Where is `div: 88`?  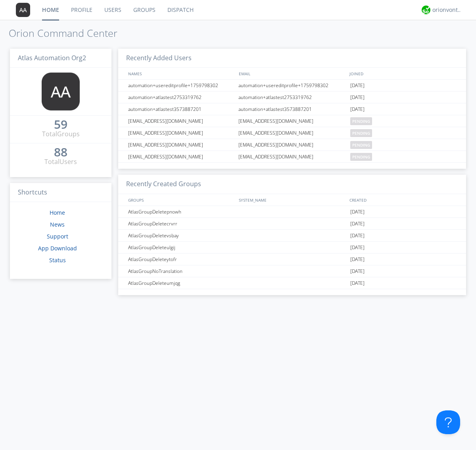
div: 88 is located at coordinates (60, 152).